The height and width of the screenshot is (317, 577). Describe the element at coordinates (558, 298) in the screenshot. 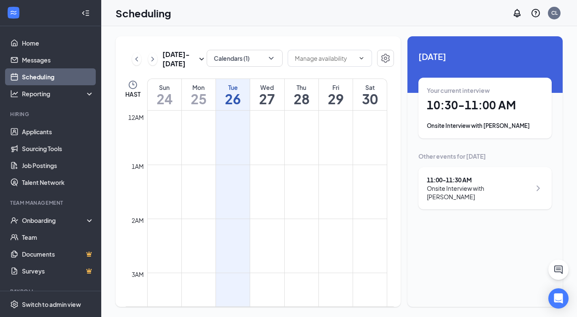

I see `div: Open Intercom Messenger` at that location.